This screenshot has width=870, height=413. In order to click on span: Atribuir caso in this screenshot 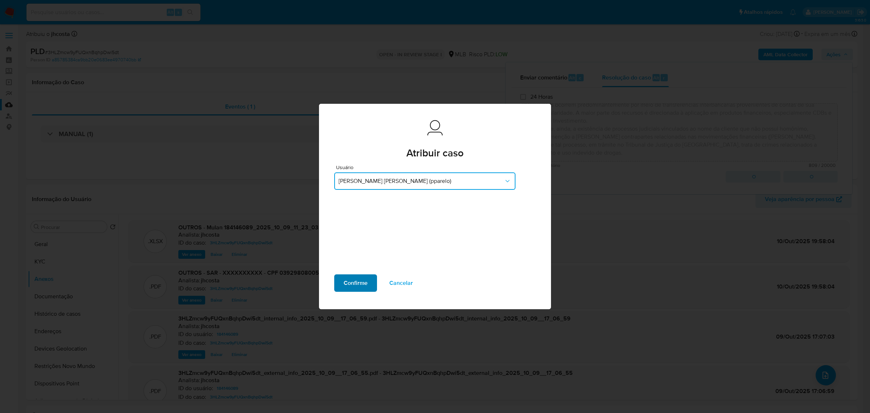, I will do `click(435, 153)`.